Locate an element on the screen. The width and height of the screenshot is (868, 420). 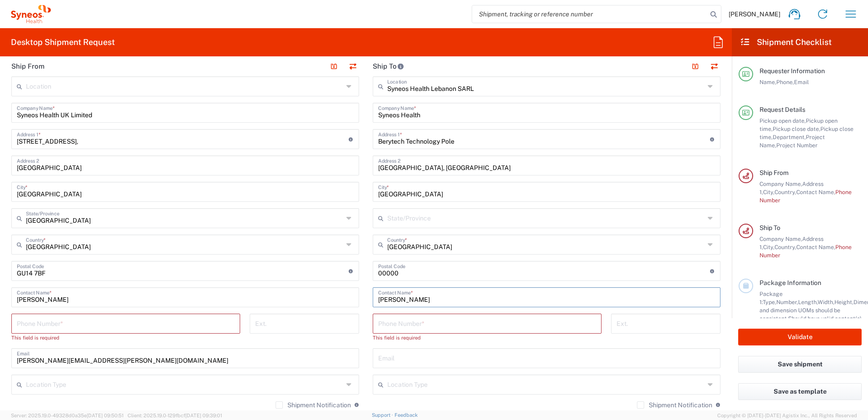
span: Length, is located at coordinates (808, 302).